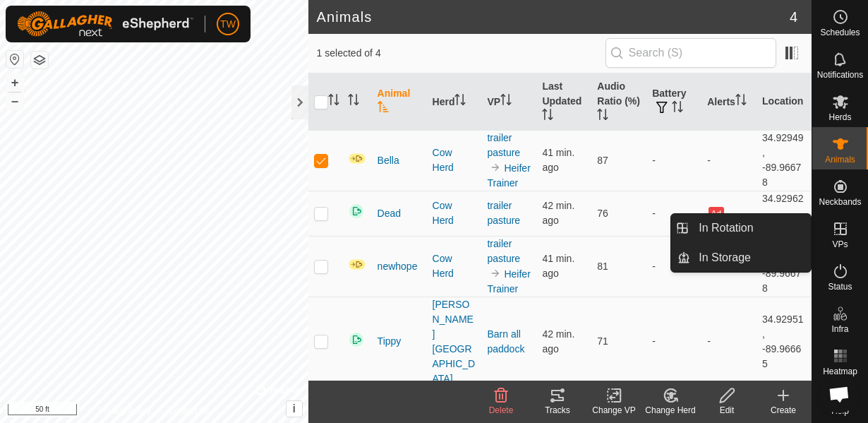 Image resolution: width=868 pixels, height=423 pixels. I want to click on img: Gallagher Logo, so click(105, 24).